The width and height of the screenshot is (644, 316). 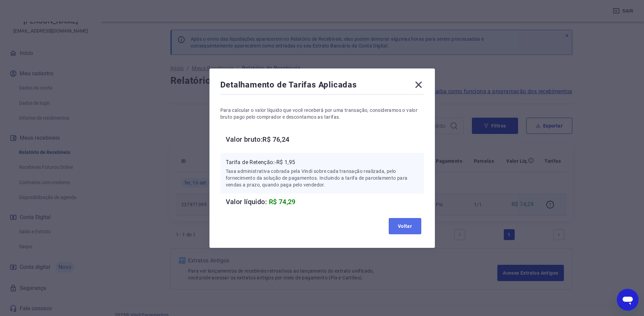 I want to click on div: Detalhamento de Tarifas Aplicadas, so click(x=322, y=86).